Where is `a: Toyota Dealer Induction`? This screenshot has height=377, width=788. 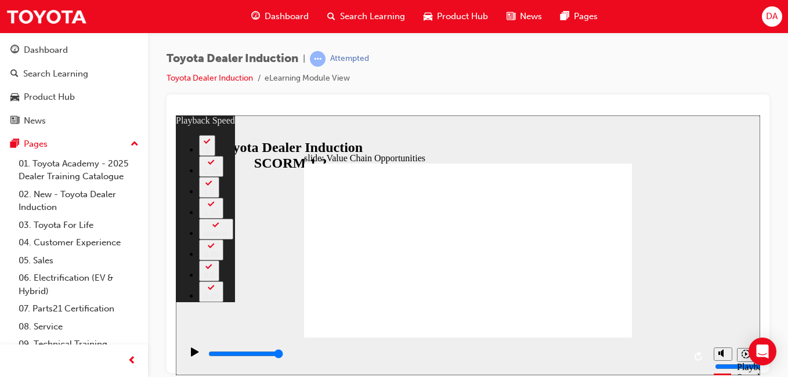
a: Toyota Dealer Induction is located at coordinates (209, 78).